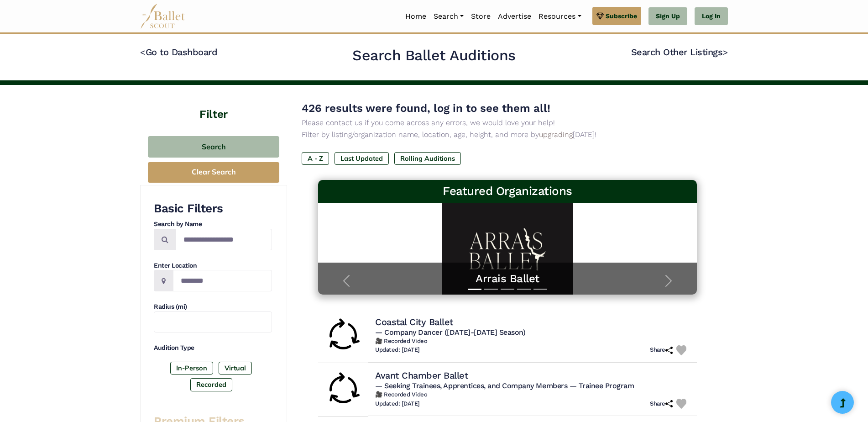 This screenshot has width=868, height=422. Describe the element at coordinates (211, 385) in the screenshot. I see `label: Recorded` at that location.